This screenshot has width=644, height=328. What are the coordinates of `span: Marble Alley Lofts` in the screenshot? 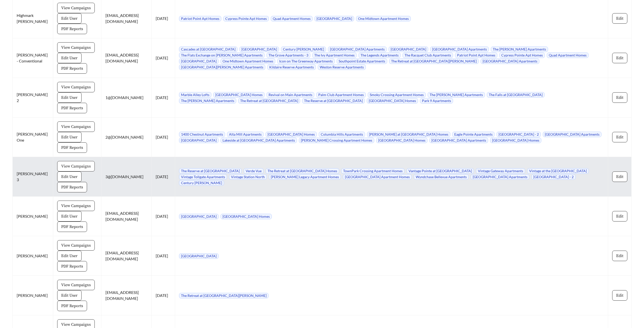 It's located at (195, 95).